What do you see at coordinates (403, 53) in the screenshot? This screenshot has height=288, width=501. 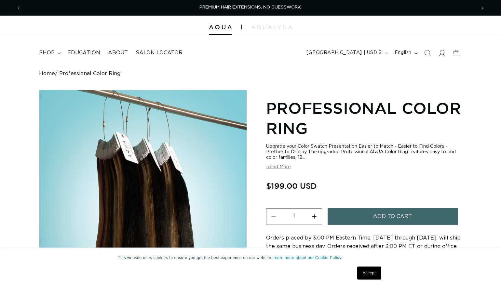 I see `span: English` at bounding box center [403, 53].